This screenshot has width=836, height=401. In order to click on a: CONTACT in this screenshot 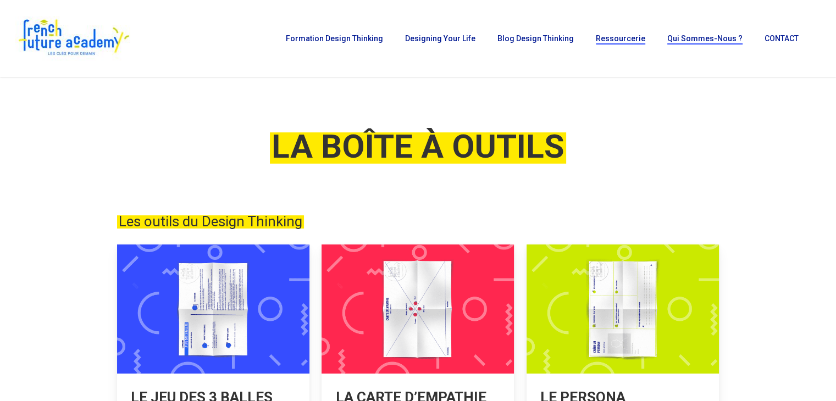, I will do `click(782, 38)`.